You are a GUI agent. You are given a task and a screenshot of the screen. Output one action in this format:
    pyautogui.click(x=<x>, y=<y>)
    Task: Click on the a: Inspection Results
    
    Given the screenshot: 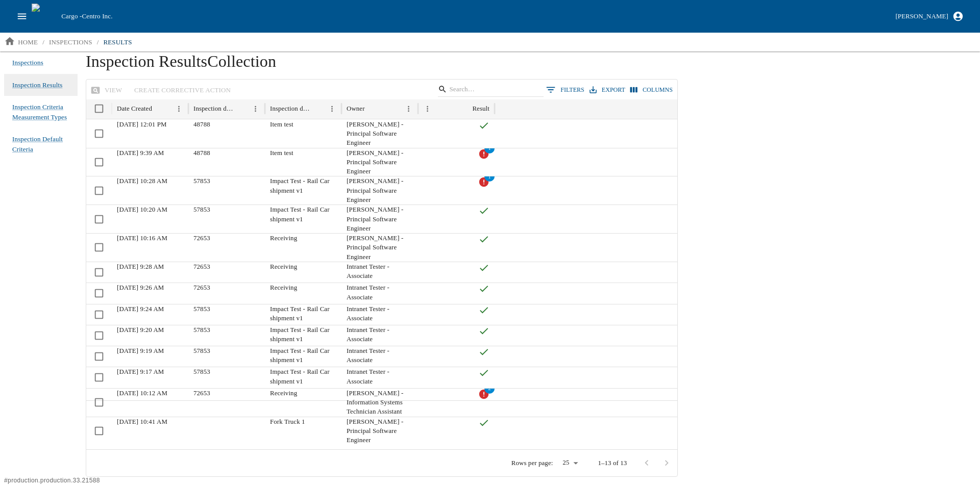 What is the action you would take?
    pyautogui.click(x=38, y=86)
    